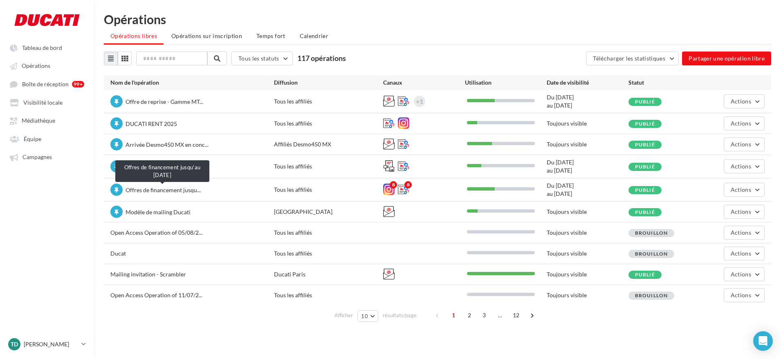 This screenshot has width=781, height=359. What do you see at coordinates (47, 139) in the screenshot?
I see `a: Équipe` at bounding box center [47, 139].